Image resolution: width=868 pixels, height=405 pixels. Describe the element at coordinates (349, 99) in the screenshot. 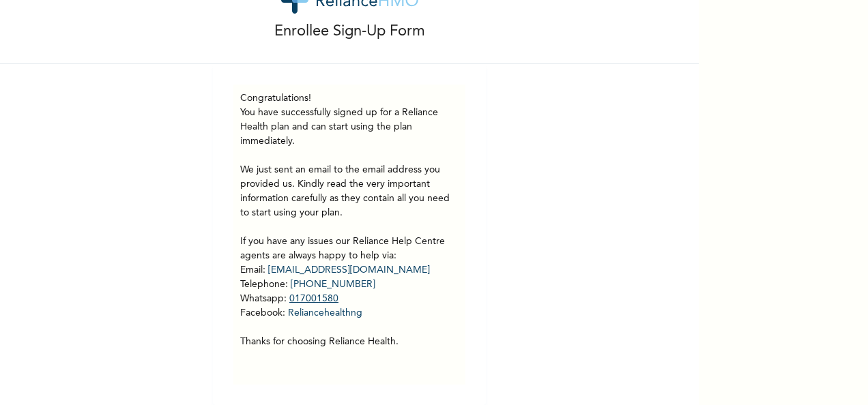

I see `h3: Congratulations!` at that location.